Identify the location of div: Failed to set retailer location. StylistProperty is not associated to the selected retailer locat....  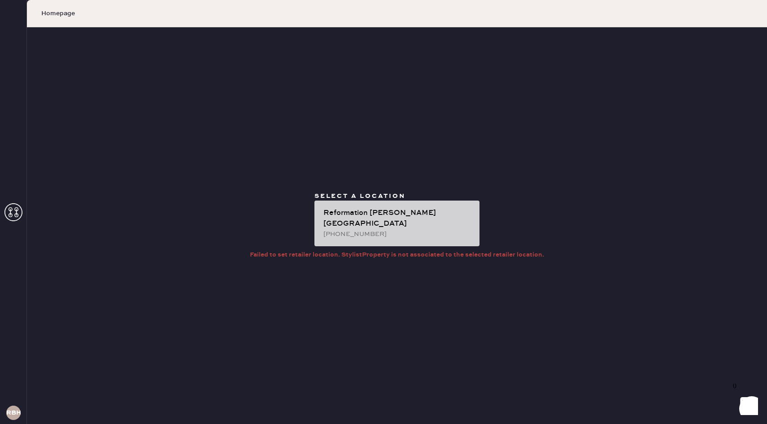
(397, 255).